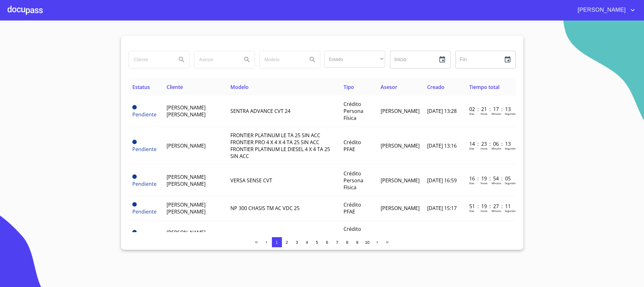 The height and width of the screenshot is (287, 644). What do you see at coordinates (277, 242) in the screenshot?
I see `button: 1` at bounding box center [277, 242].